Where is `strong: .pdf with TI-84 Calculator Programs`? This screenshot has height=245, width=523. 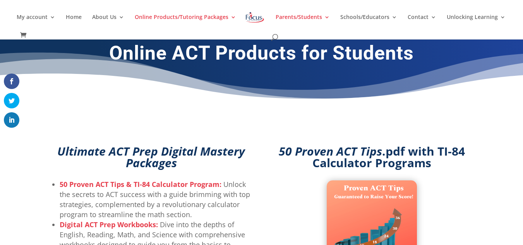 strong: .pdf with TI-84 Calculator Programs is located at coordinates (371, 157).